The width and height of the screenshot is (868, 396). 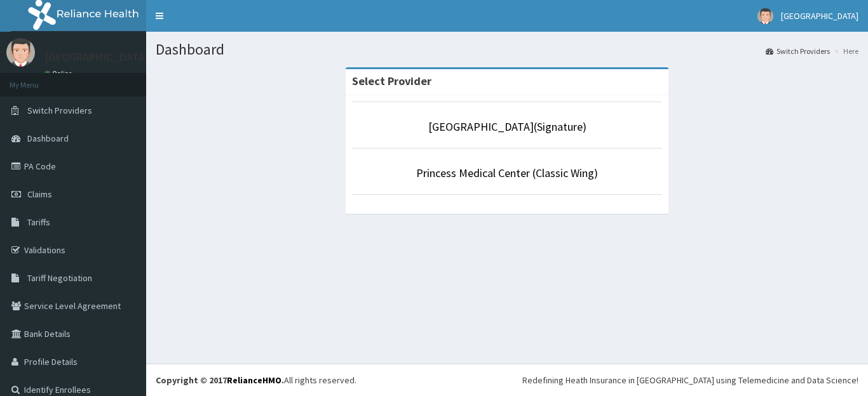 I want to click on span: Dashboard, so click(x=48, y=138).